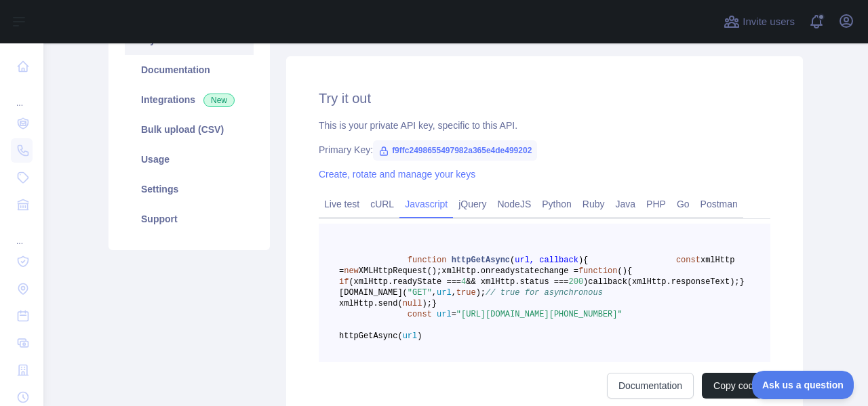  What do you see at coordinates (420, 293) in the screenshot?
I see `span: "GET"` at bounding box center [420, 293].